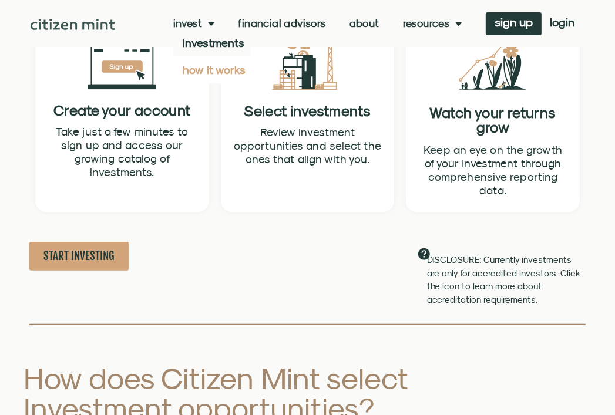 The height and width of the screenshot is (415, 615). What do you see at coordinates (211, 70) in the screenshot?
I see `a: how it works` at bounding box center [211, 70].